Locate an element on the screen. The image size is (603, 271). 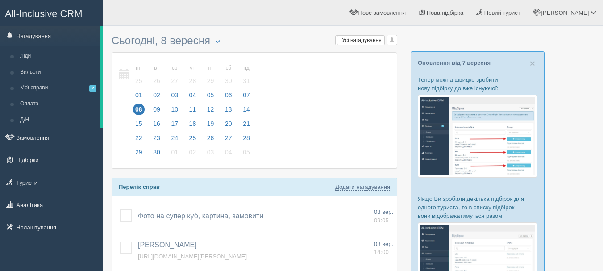
h3: Сьогодні, 8 вересня is located at coordinates (254, 41).